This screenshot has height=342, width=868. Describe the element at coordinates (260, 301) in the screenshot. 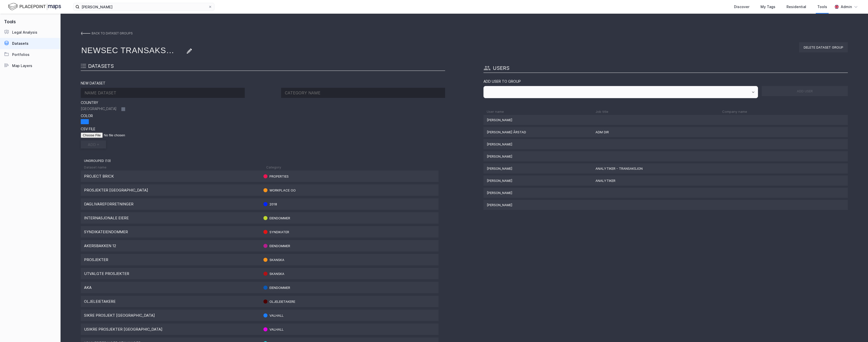

I see `div: OljeleietakereOljeleietakere` at that location.